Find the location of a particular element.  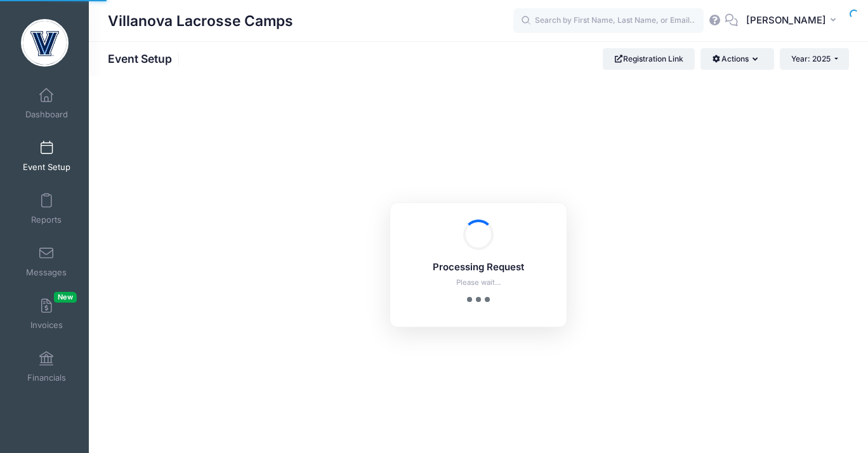

span: New is located at coordinates (65, 297).